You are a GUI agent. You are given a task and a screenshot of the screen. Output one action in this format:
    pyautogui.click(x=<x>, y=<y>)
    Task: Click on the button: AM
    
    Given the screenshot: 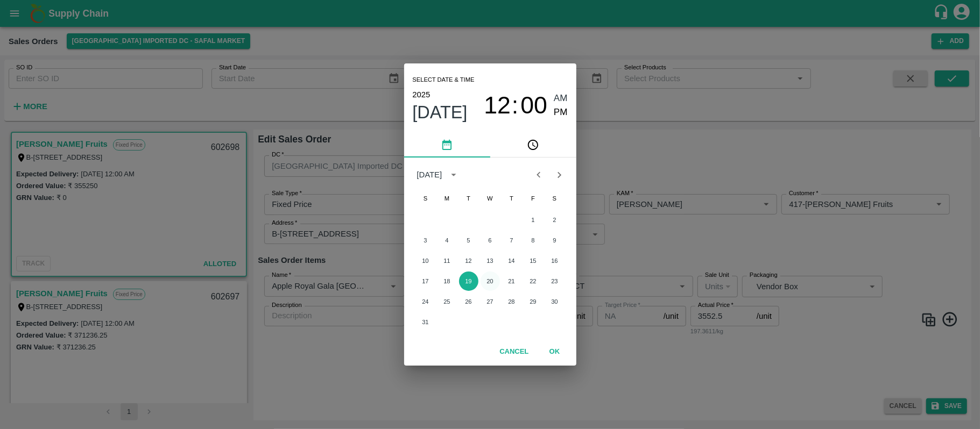 What is the action you would take?
    pyautogui.click(x=561, y=99)
    